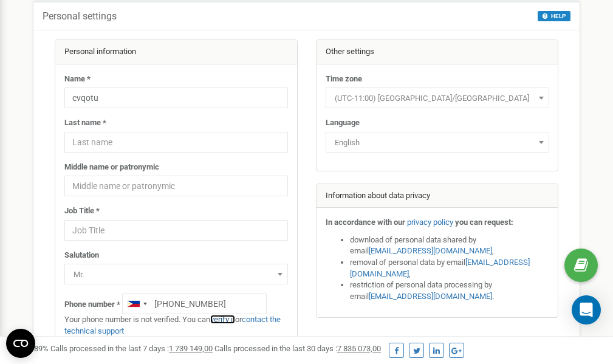 This screenshot has width=613, height=364. What do you see at coordinates (137, 304) in the screenshot?
I see `div: Telephone country code` at bounding box center [137, 304].